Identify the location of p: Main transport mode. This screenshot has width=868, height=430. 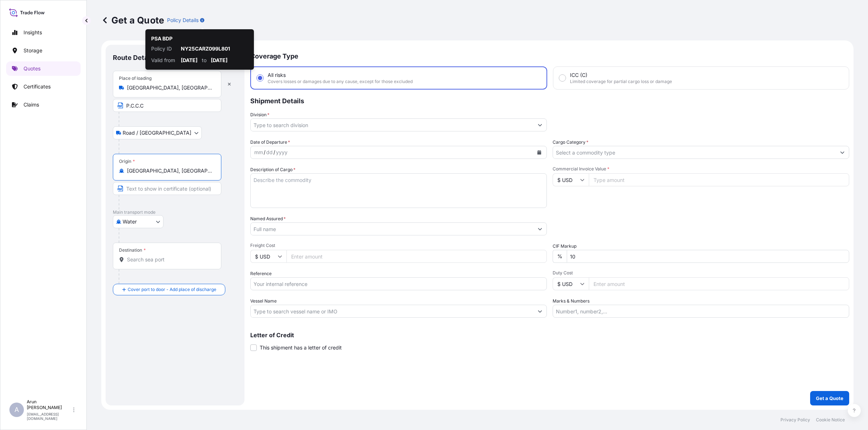
(175, 213).